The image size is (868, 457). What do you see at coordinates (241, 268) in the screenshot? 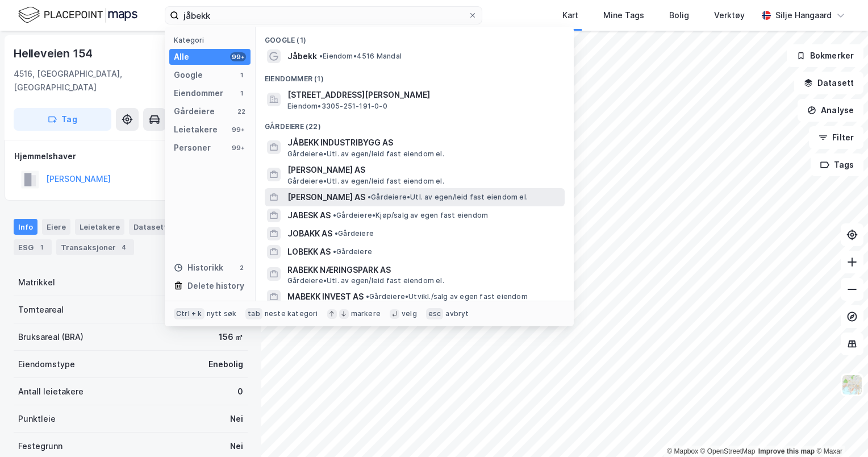
I see `div: 2` at bounding box center [241, 268].